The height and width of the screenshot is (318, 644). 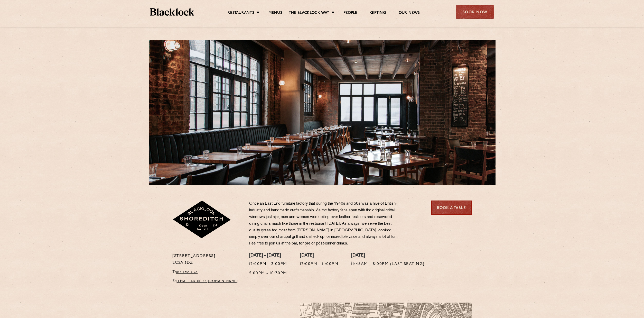 What do you see at coordinates (309, 13) in the screenshot?
I see `a: The Blacklock Way` at bounding box center [309, 13].